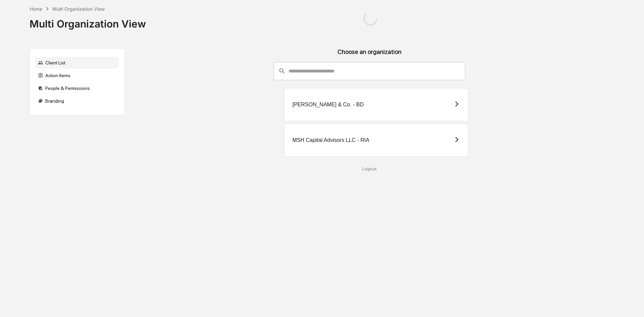  I want to click on div: Branding, so click(77, 101).